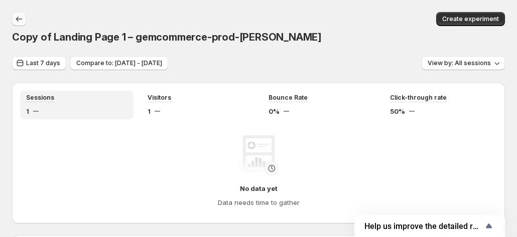  What do you see at coordinates (430, 226) in the screenshot?
I see `button: Show survey - Help us improve the detailed report for A/B campaigns` at bounding box center [430, 226].